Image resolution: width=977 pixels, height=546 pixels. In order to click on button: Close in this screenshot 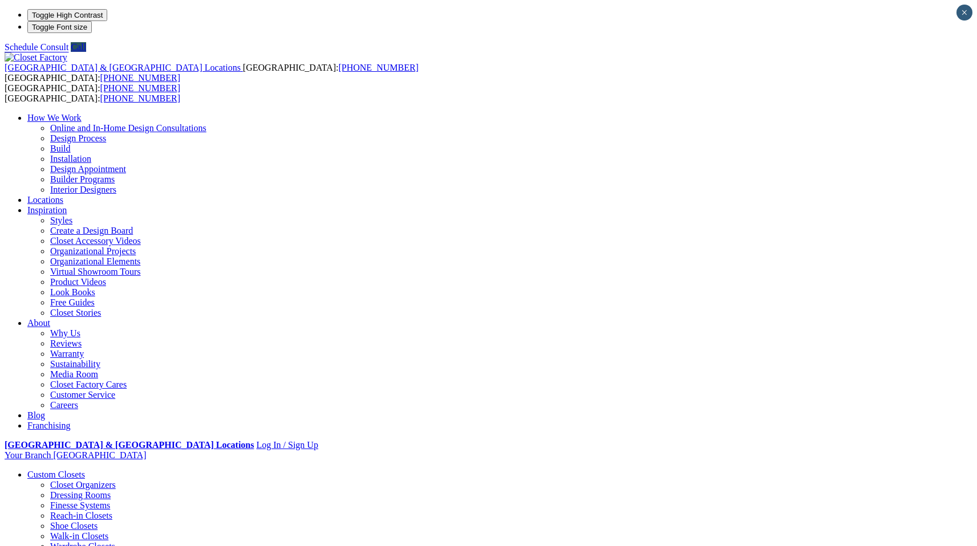, I will do `click(964, 13)`.